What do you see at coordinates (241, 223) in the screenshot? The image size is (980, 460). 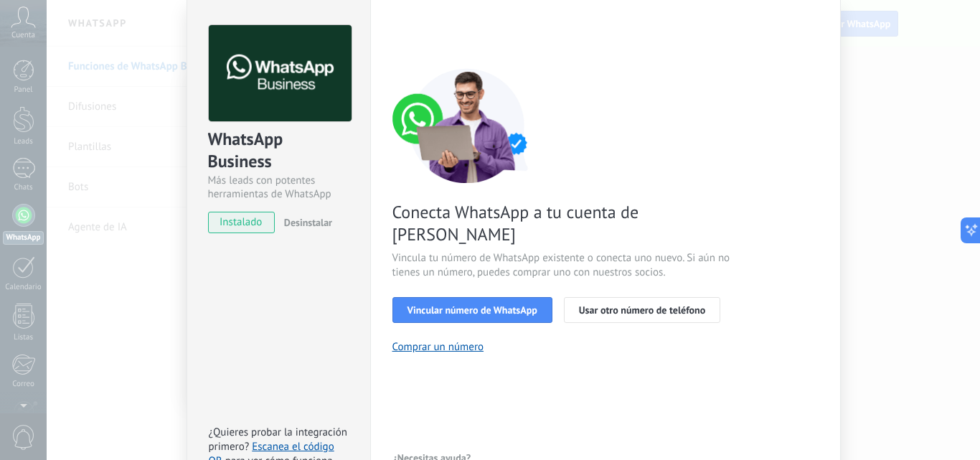 I see `span: instalado` at bounding box center [241, 223].